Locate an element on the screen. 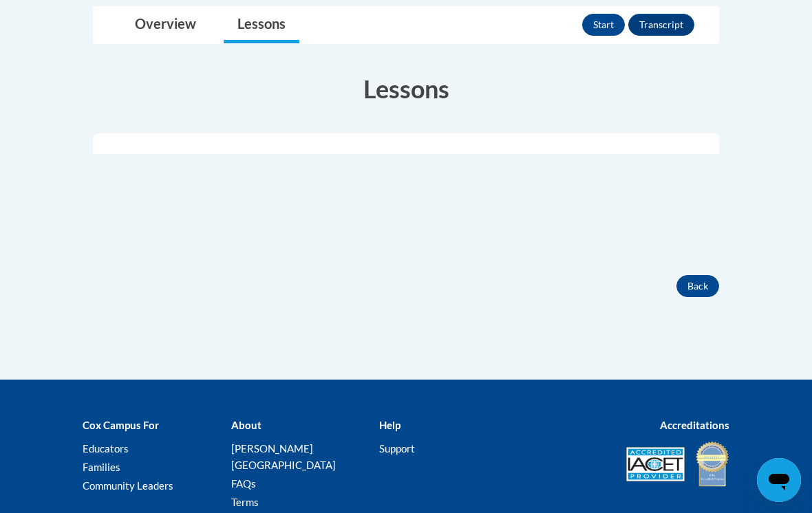 This screenshot has width=812, height=513. img: Accredited IACET® Provider is located at coordinates (655, 465).